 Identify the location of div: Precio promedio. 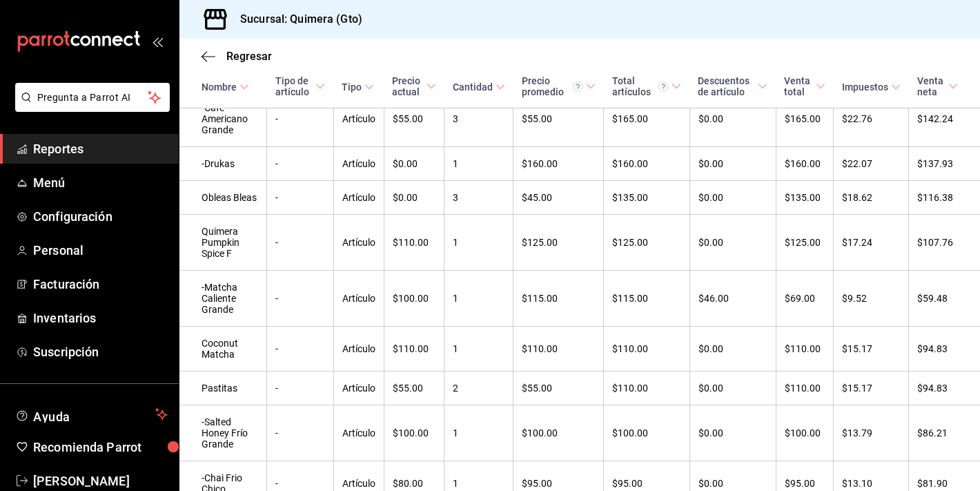
(553, 86).